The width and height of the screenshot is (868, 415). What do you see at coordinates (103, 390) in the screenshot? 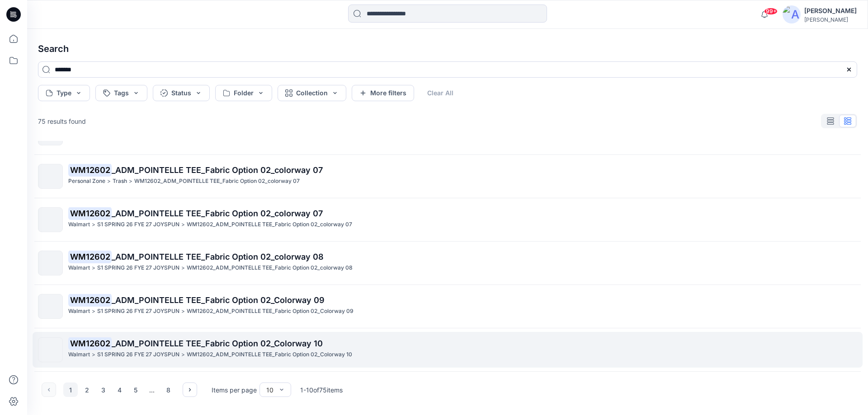
I see `button: 3` at bounding box center [103, 390].